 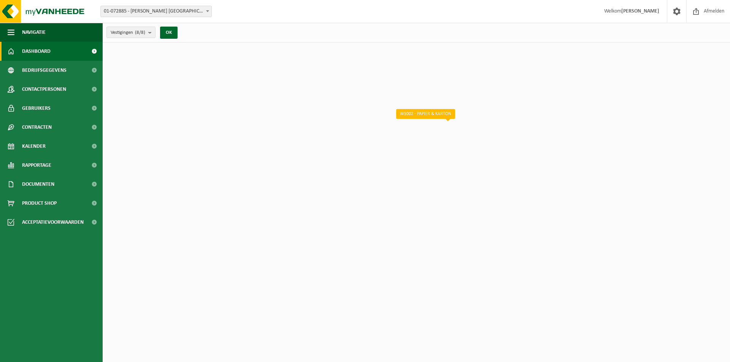 I want to click on button: Vestigingen(8/8), so click(x=131, y=32).